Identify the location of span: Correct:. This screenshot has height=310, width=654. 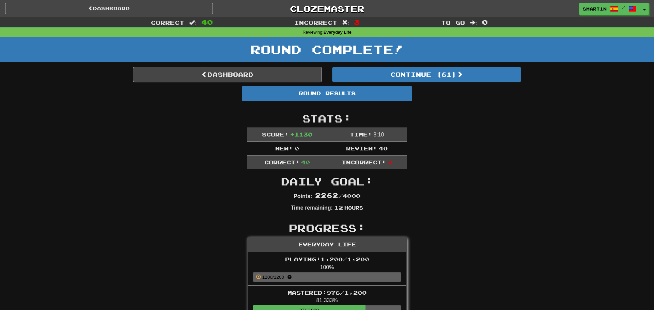
(282, 162).